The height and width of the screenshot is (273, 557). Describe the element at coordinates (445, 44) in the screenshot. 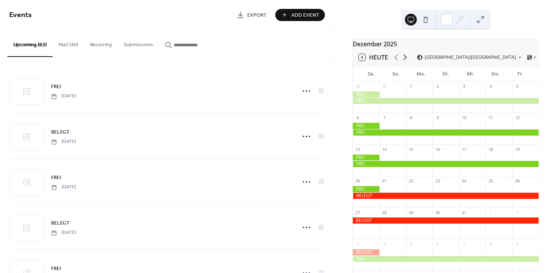

I see `div: Dezember 2025` at that location.